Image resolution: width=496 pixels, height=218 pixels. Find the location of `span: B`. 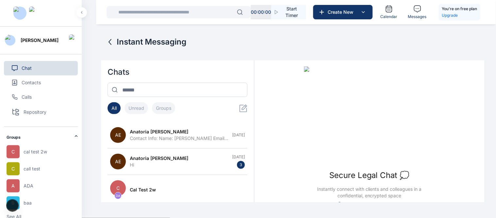

span: B is located at coordinates (13, 203).